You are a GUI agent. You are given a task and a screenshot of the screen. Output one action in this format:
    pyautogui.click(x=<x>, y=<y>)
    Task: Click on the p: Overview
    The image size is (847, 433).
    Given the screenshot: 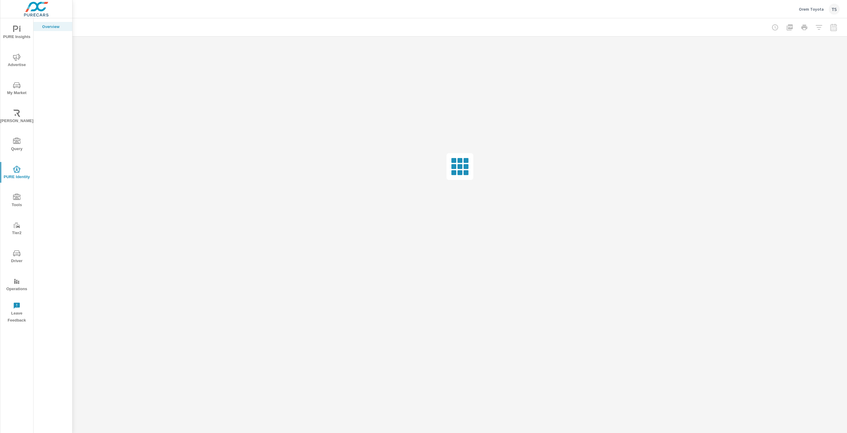 What is the action you would take?
    pyautogui.click(x=55, y=27)
    